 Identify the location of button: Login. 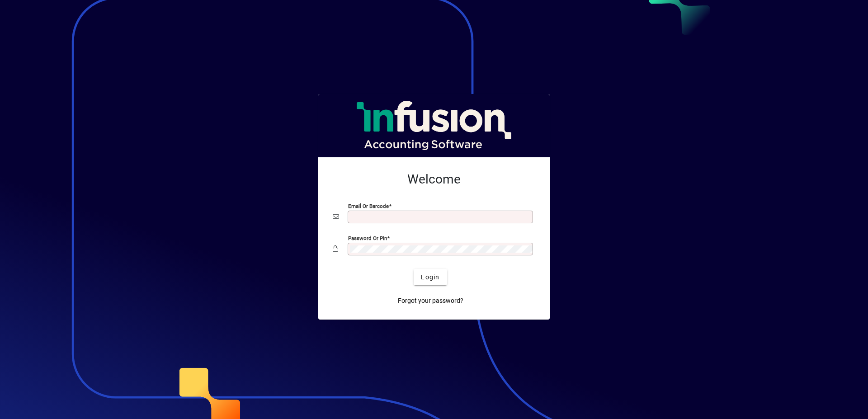
(429, 278).